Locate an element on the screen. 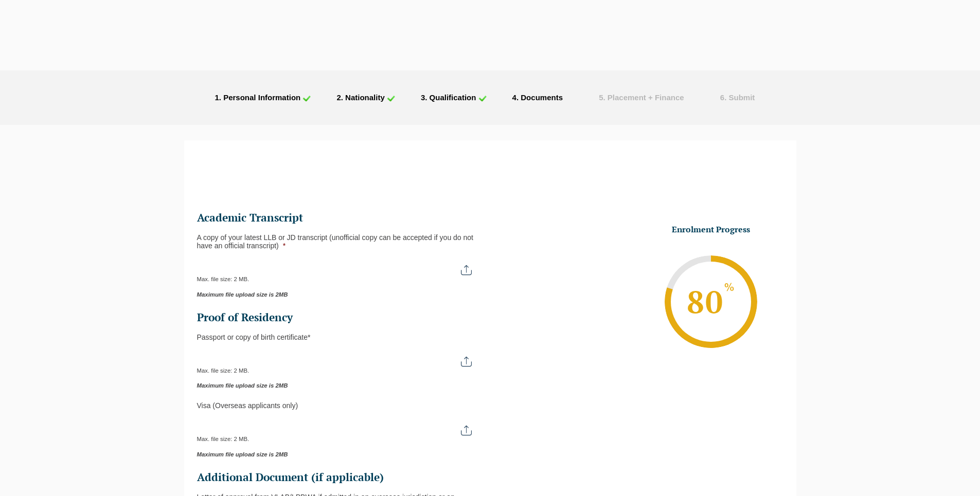 This screenshot has height=496, width=980. label: A copy of your latest LLB or JD transcript (unofficial copy can be accepted if you do not have an... is located at coordinates (340, 241).